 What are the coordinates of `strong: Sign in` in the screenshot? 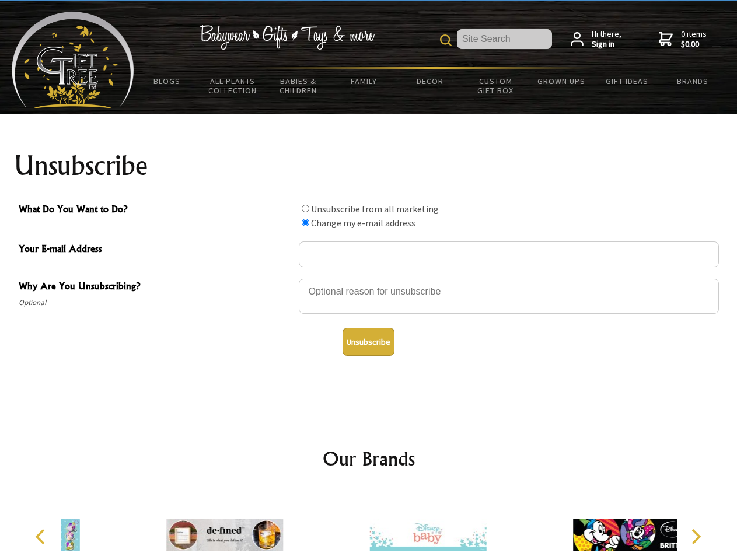 It's located at (606, 44).